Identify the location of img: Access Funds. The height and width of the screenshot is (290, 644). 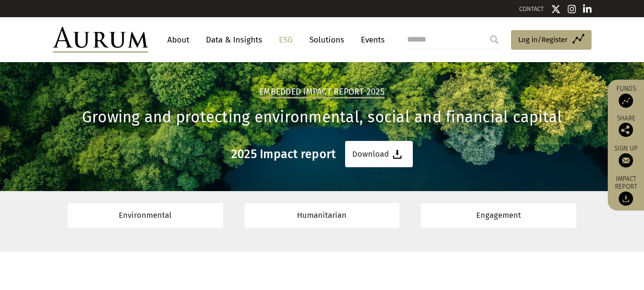
(626, 100).